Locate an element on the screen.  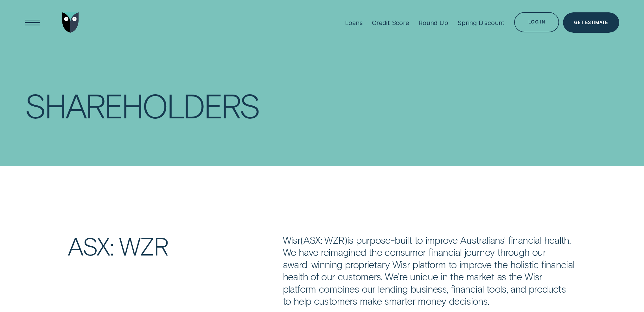
a: Get Estimate is located at coordinates (591, 22).